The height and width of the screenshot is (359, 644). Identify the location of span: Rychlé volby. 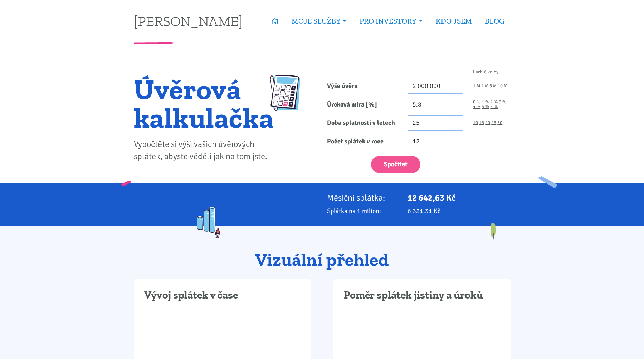
(485, 72).